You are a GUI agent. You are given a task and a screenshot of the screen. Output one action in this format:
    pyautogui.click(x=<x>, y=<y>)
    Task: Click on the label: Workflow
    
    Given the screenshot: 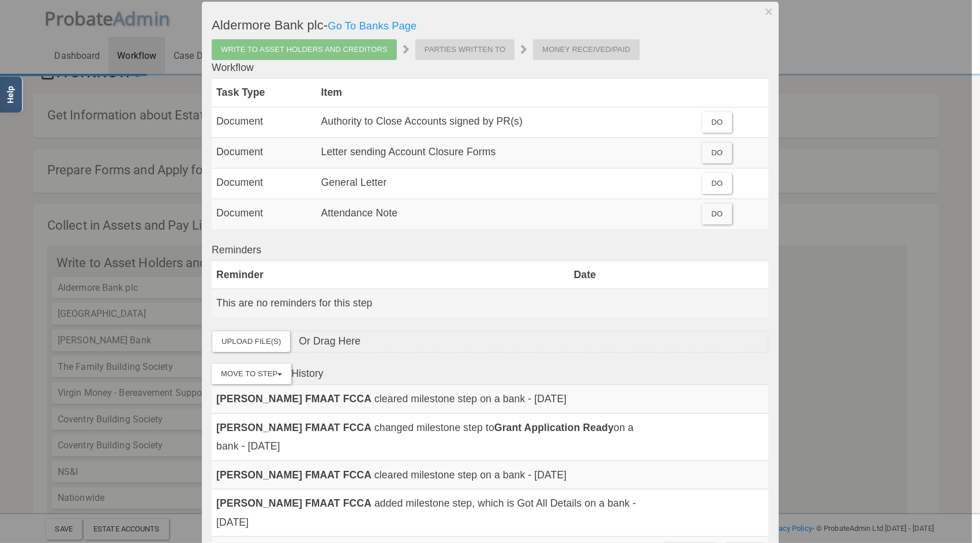 What is the action you would take?
    pyautogui.click(x=233, y=67)
    